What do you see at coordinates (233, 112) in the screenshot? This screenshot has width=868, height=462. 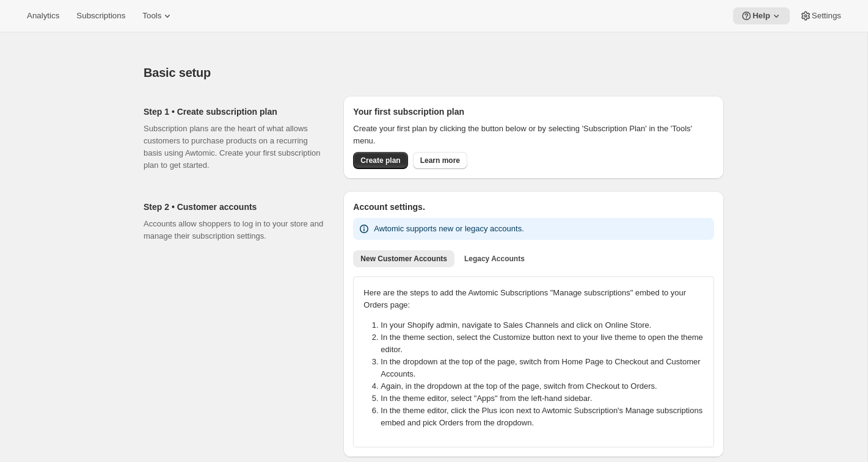 I see `h2: Step 1 • Create subscription plan` at bounding box center [233, 112].